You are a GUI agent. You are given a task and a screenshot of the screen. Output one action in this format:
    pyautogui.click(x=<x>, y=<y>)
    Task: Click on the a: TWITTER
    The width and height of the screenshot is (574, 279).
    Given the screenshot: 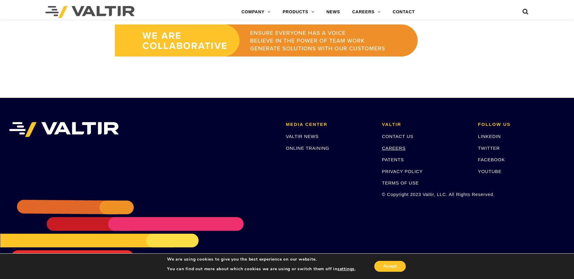 What is the action you would take?
    pyautogui.click(x=489, y=148)
    